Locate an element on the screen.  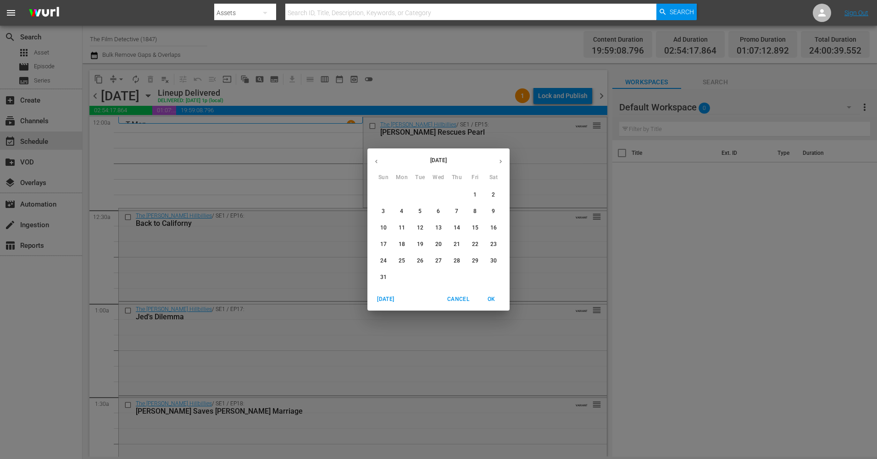
button: 21 is located at coordinates (457, 245).